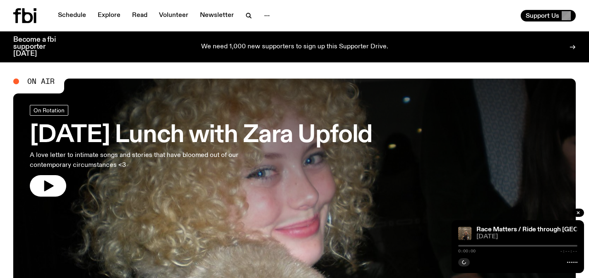 This screenshot has height=278, width=589. Describe the element at coordinates (41, 81) in the screenshot. I see `span: On Air` at that location.